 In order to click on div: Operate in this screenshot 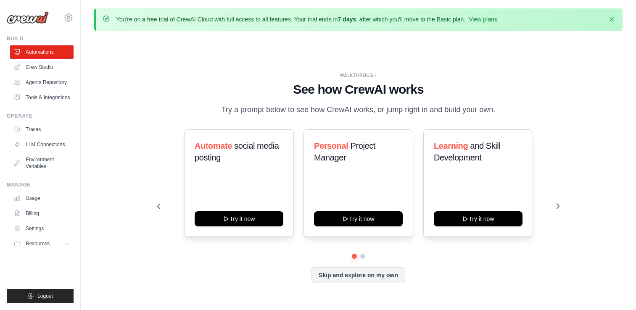, I will do `click(40, 116)`.